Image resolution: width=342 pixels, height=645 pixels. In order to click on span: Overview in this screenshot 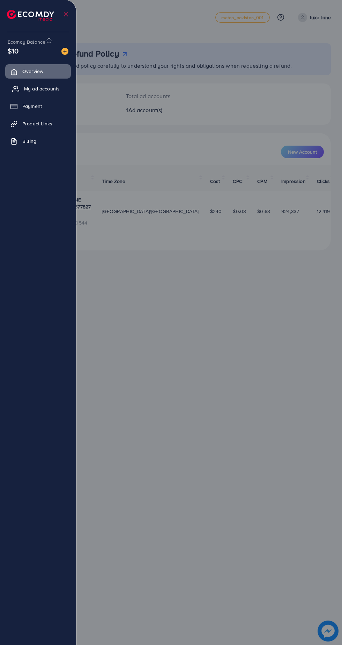, I will do `click(33, 71)`.